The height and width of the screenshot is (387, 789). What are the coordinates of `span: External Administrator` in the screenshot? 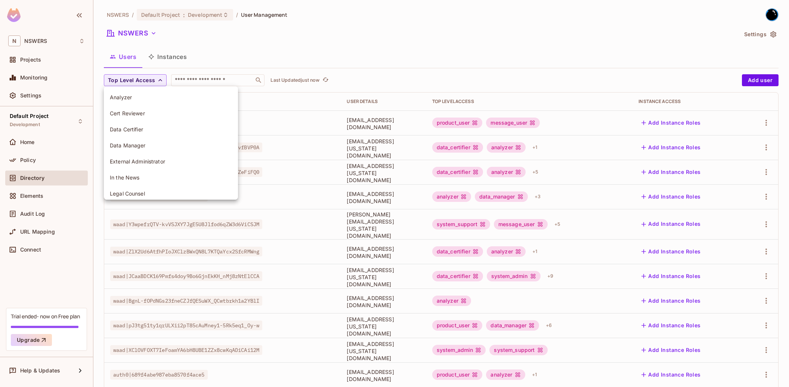 It's located at (171, 161).